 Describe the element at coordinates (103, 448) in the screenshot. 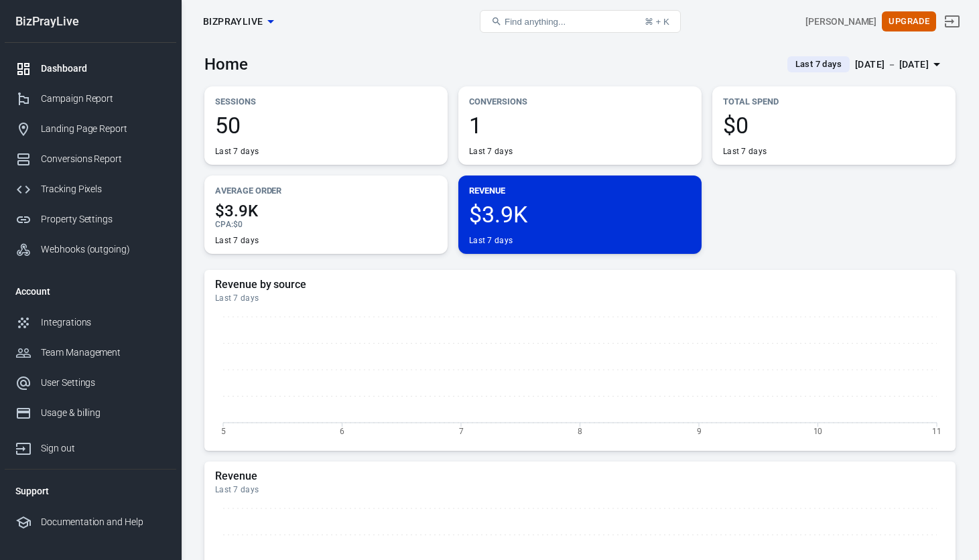

I see `div: Sign out` at that location.